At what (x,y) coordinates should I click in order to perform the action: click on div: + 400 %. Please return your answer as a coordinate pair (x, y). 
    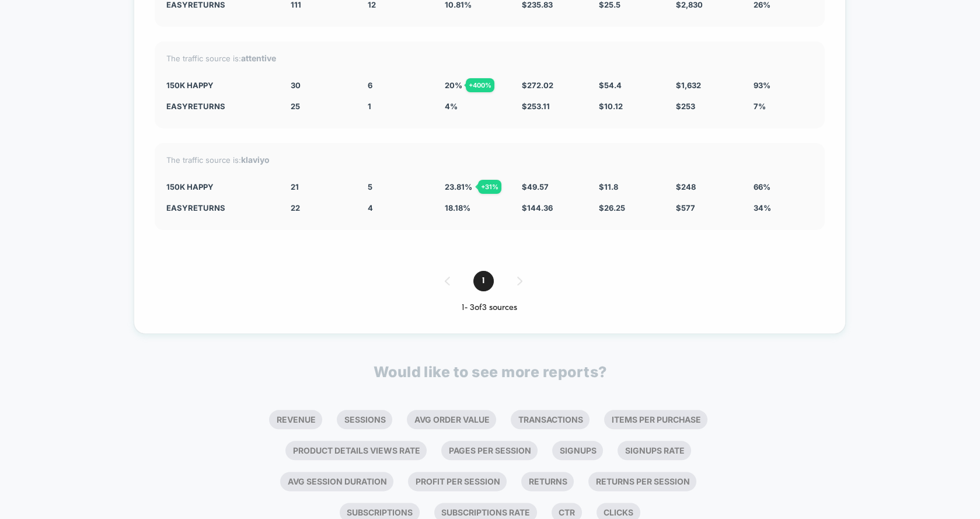
    Looking at the image, I should click on (480, 86).